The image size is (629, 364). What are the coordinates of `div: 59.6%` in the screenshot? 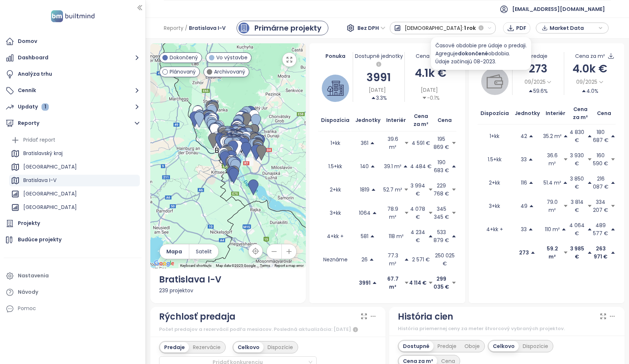 It's located at (538, 91).